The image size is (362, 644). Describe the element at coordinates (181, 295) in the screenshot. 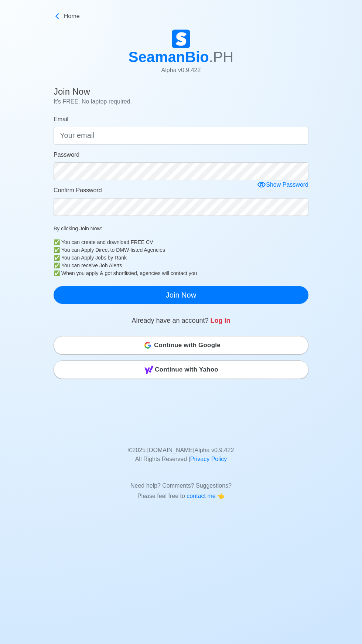

I see `button: Join Now` at that location.